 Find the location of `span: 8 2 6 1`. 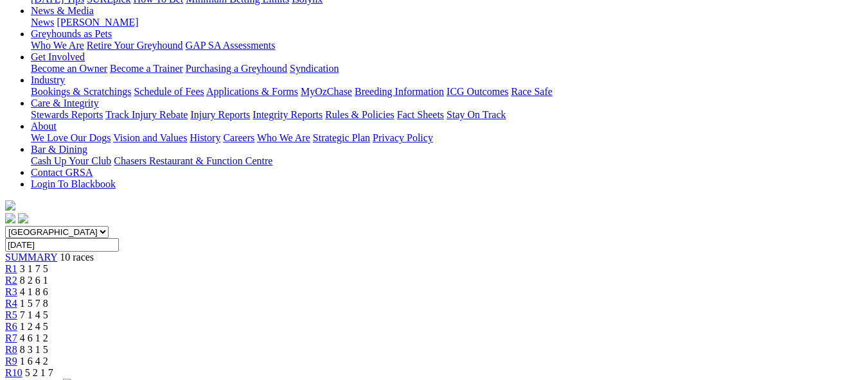

span: 8 2 6 1 is located at coordinates (34, 280).